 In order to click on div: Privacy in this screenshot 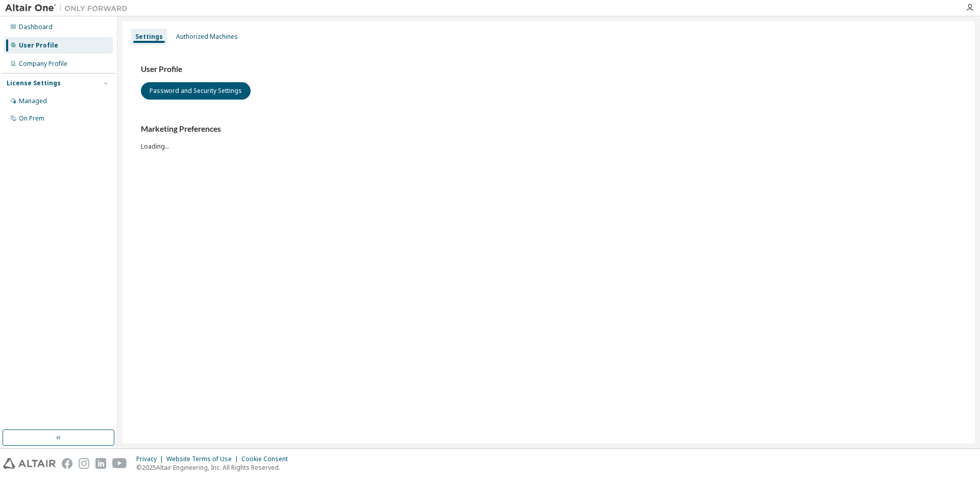, I will do `click(151, 459)`.